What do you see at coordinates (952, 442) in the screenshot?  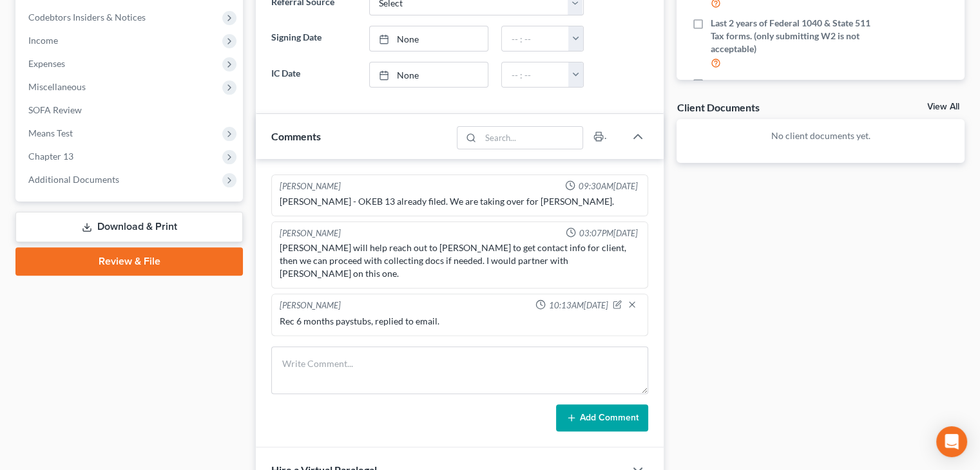 I see `div: Open Intercom Messenger` at bounding box center [952, 442].